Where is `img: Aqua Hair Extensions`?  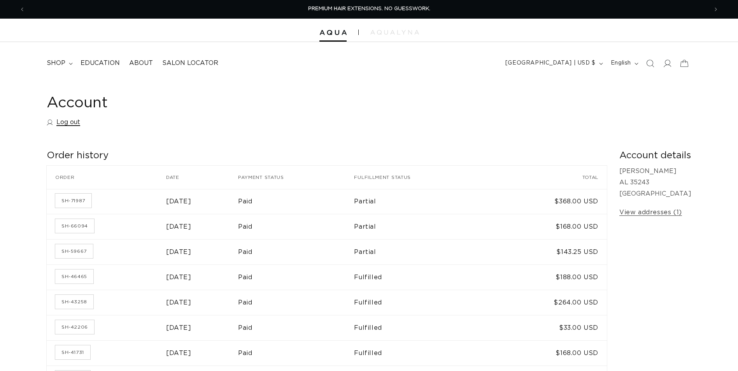 img: Aqua Hair Extensions is located at coordinates (333, 33).